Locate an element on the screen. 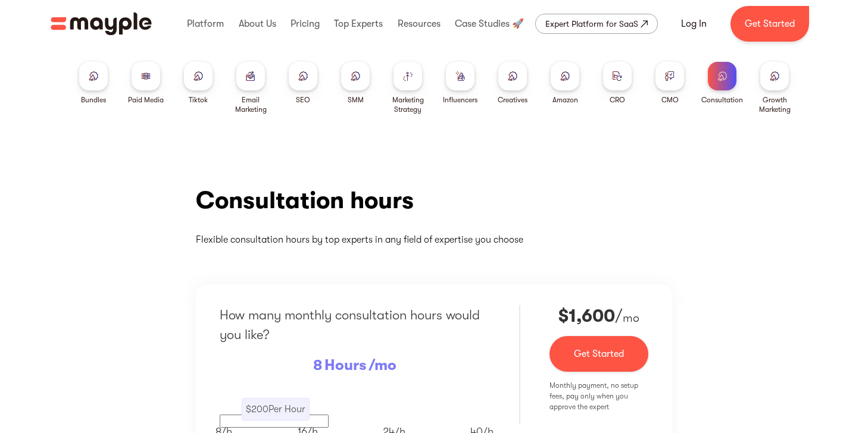 This screenshot has width=868, height=433. div: Resources is located at coordinates (419, 24).